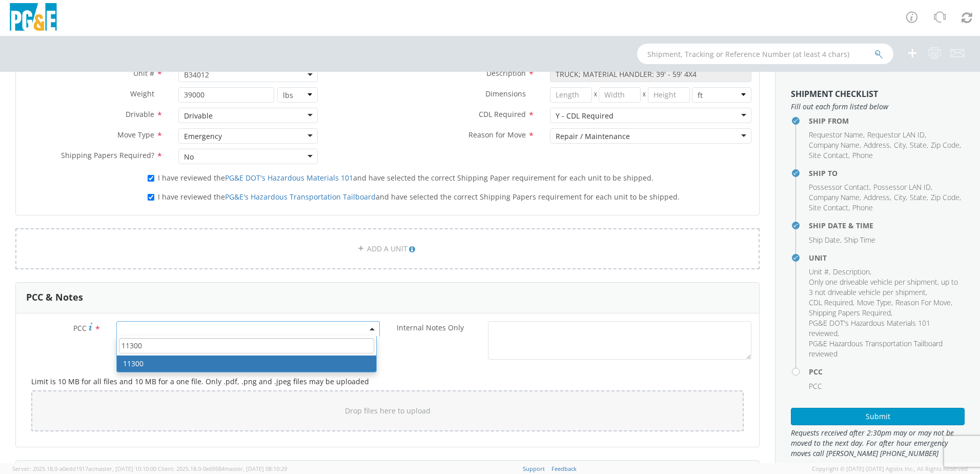 This screenshot has height=474, width=980. Describe the element at coordinates (55, 297) in the screenshot. I see `h3: PCC & Notes` at that location.